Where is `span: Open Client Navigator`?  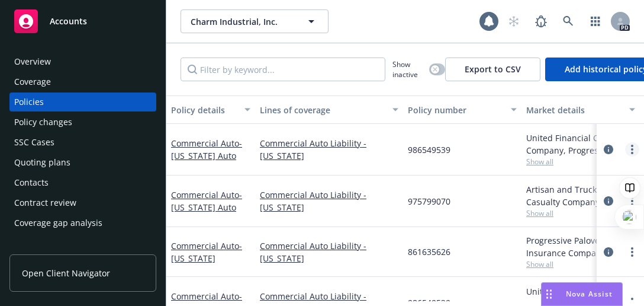 span: Open Client Navigator is located at coordinates (66, 273).